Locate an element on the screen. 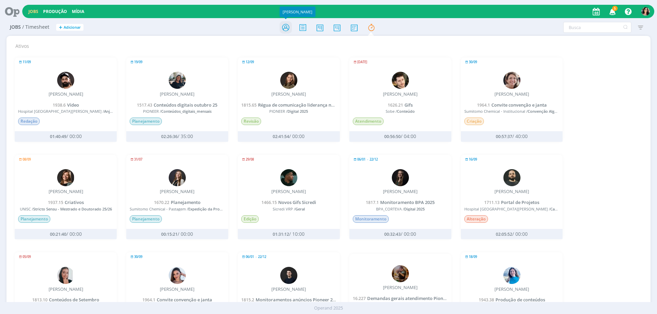 Image resolution: width=657 pixels, height=314 pixels. span: 18/09 is located at coordinates (473, 257).